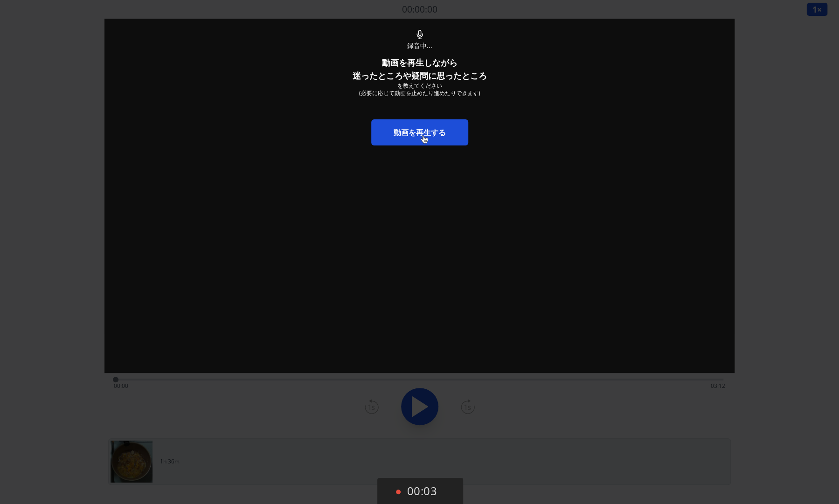  Describe the element at coordinates (420, 62) in the screenshot. I see `span: 動画を再生しながら` at that location.